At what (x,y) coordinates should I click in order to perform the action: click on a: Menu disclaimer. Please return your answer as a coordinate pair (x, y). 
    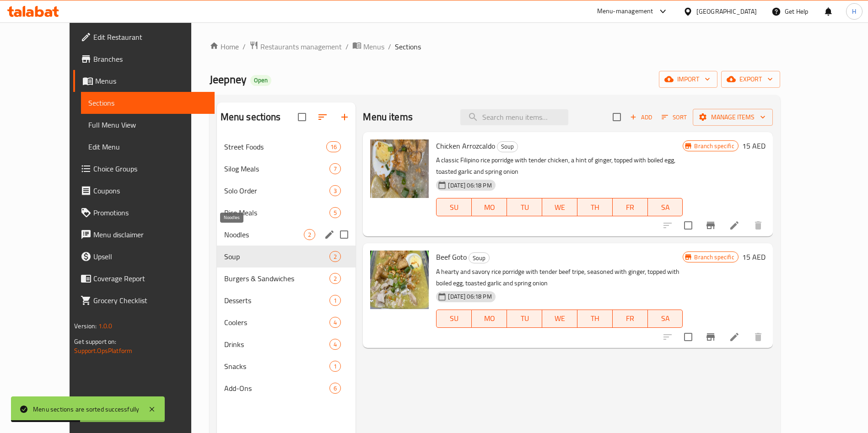
    Looking at the image, I should click on (144, 235).